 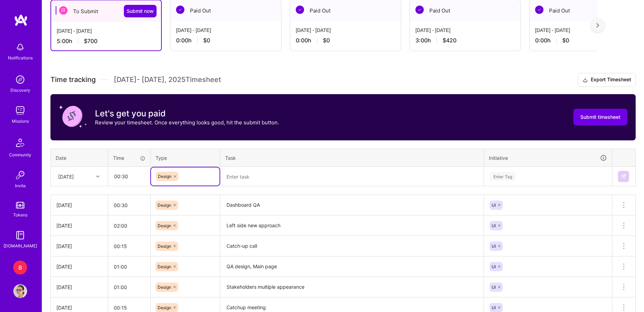 What do you see at coordinates (600, 117) in the screenshot?
I see `span: Submit timesheet` at bounding box center [600, 117].